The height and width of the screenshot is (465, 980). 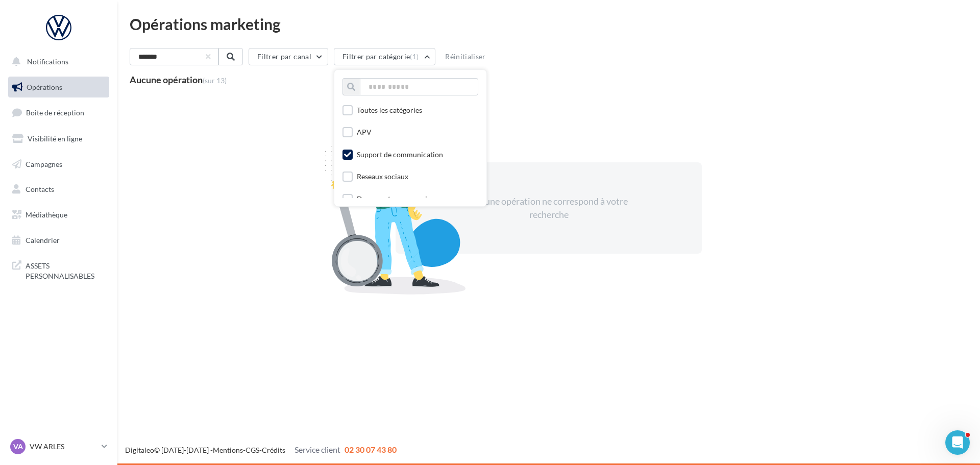 I want to click on span: Visibilité en ligne, so click(x=54, y=138).